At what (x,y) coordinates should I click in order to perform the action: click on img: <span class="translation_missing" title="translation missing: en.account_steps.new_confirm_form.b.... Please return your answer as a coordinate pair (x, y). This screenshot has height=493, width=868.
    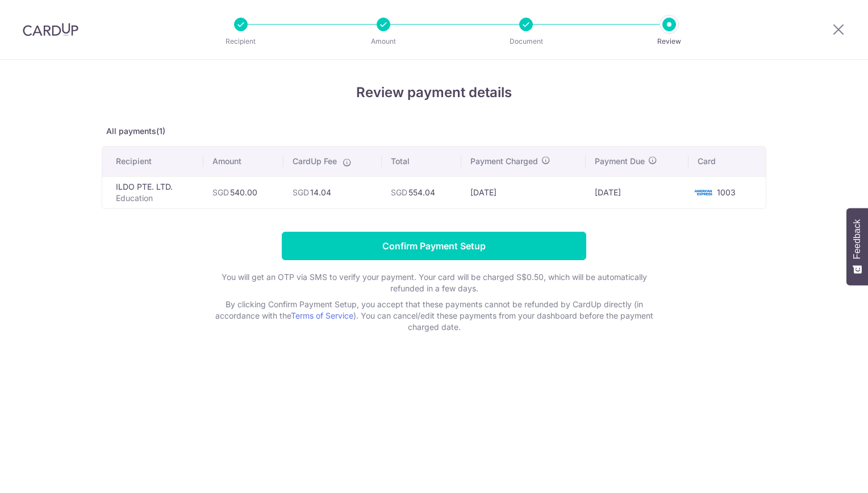
    Looking at the image, I should click on (703, 192).